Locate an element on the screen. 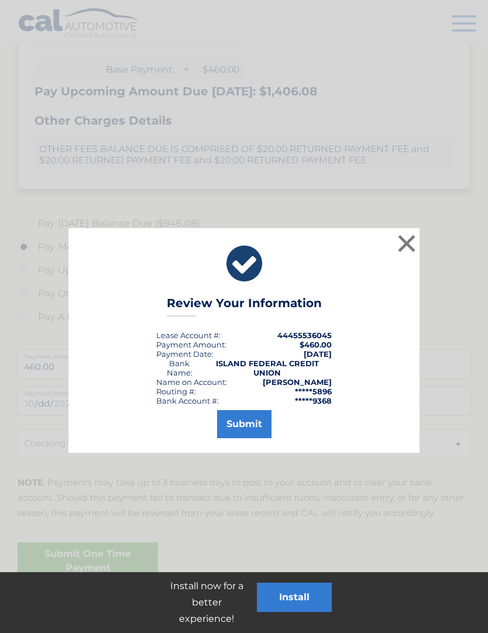 The height and width of the screenshot is (633, 488). strong: ISLAND FEDERAL CREDIT UNION is located at coordinates (267, 368).